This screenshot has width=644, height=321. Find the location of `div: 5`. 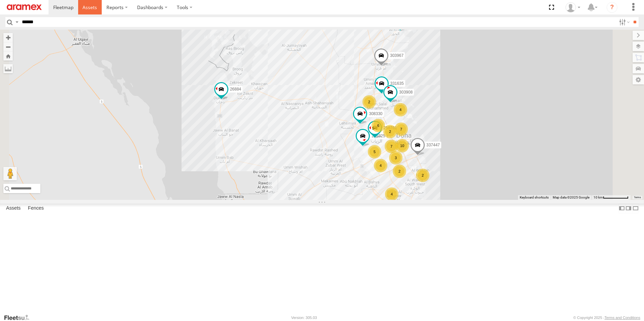

div: 5 is located at coordinates (375, 152).